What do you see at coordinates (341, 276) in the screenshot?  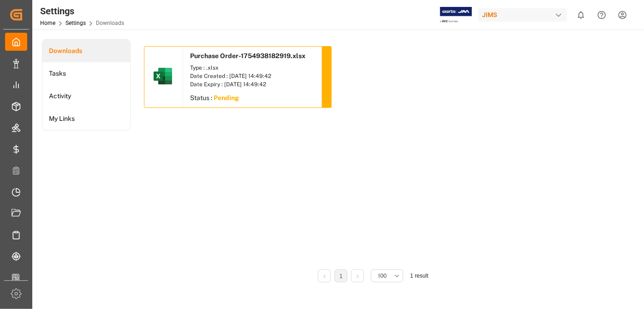 I see `a: 1` at bounding box center [341, 276].